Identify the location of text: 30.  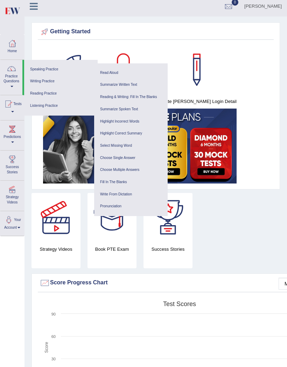
(54, 359).